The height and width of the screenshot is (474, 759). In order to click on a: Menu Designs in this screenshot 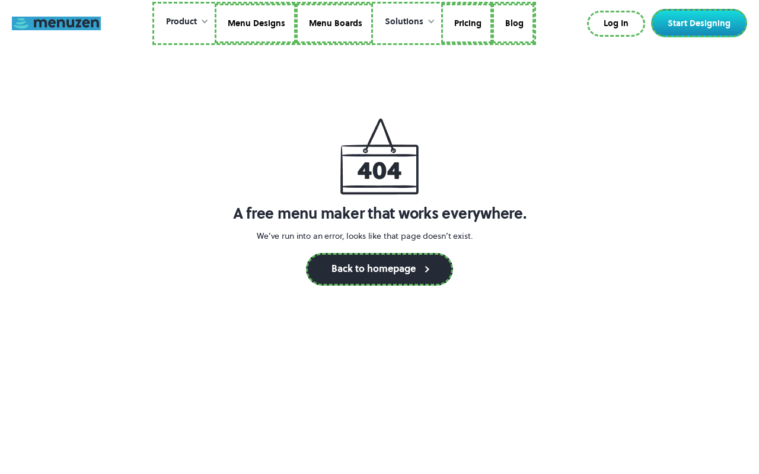, I will do `click(255, 24)`.